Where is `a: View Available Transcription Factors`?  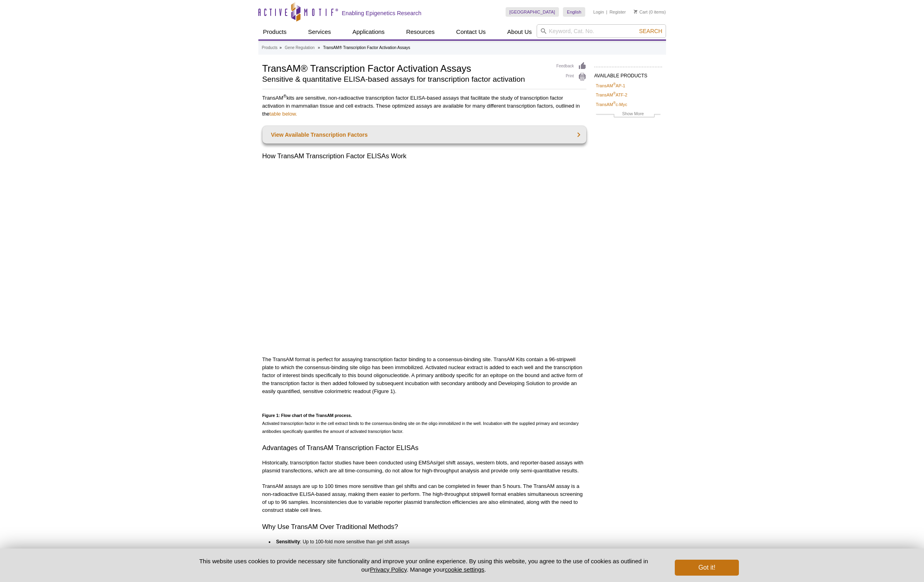
a: View Available Transcription Factors is located at coordinates (424, 134).